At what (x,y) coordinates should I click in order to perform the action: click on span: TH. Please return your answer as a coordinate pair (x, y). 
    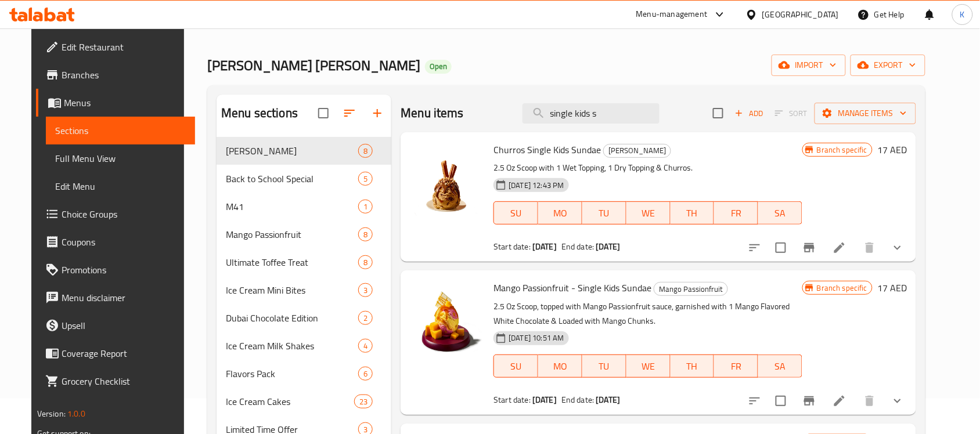
    Looking at the image, I should click on (693, 366).